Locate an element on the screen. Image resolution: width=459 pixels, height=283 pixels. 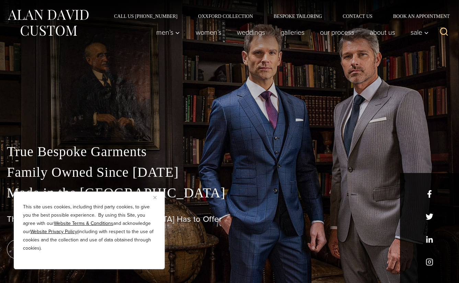
u: Website Privacy Policy is located at coordinates (54, 231).